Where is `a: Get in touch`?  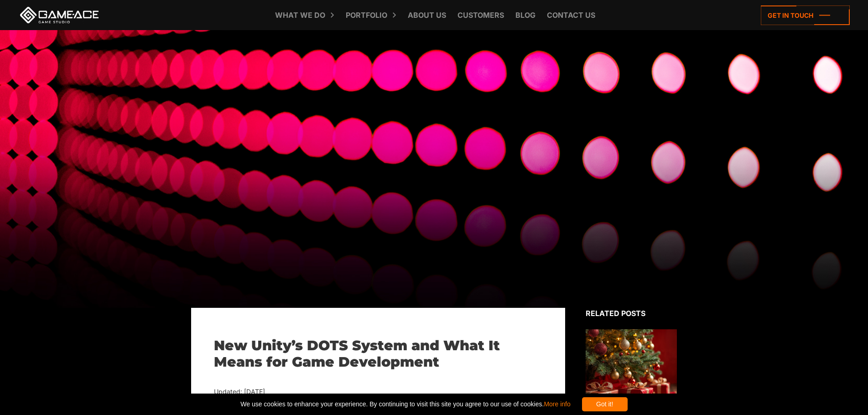 a: Get in touch is located at coordinates (805, 15).